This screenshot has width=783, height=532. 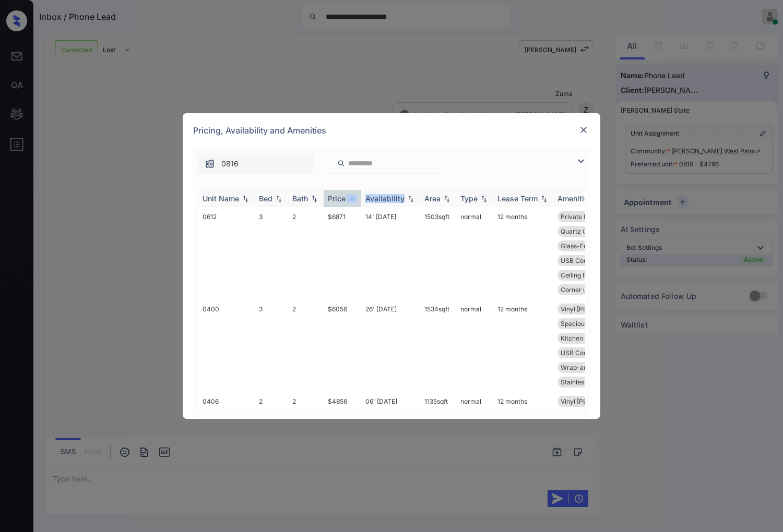 What do you see at coordinates (230, 164) in the screenshot?
I see `span: 0816` at bounding box center [230, 164].